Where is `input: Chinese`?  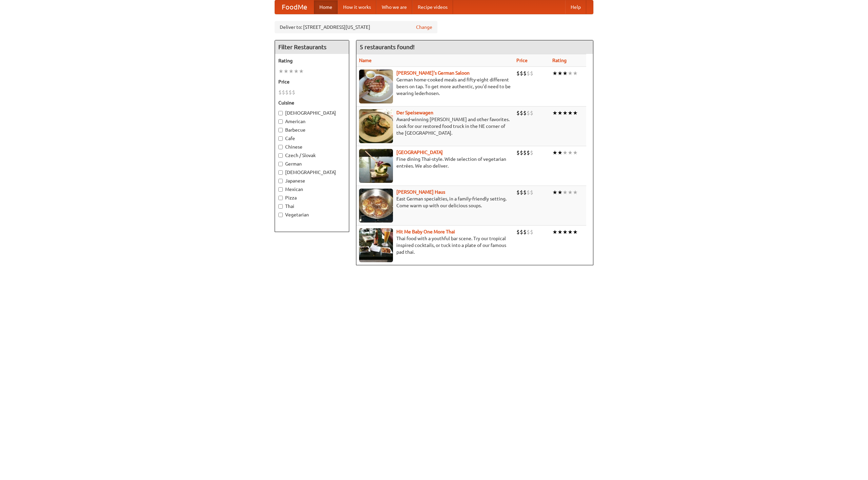 input: Chinese is located at coordinates (280, 147).